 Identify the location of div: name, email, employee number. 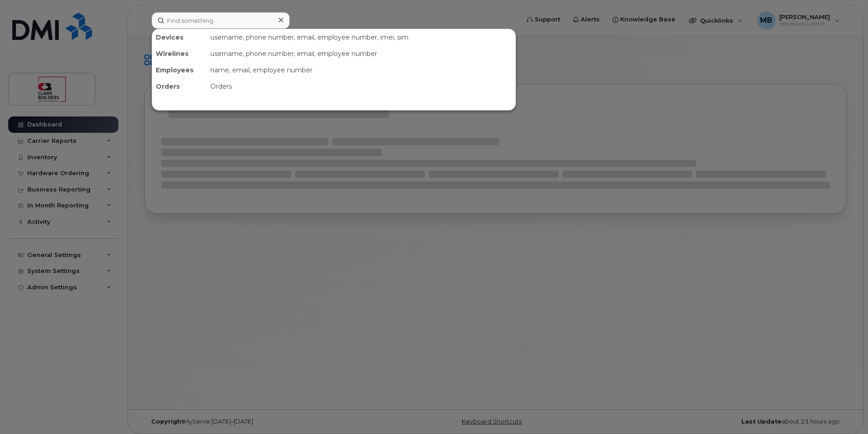
(361, 70).